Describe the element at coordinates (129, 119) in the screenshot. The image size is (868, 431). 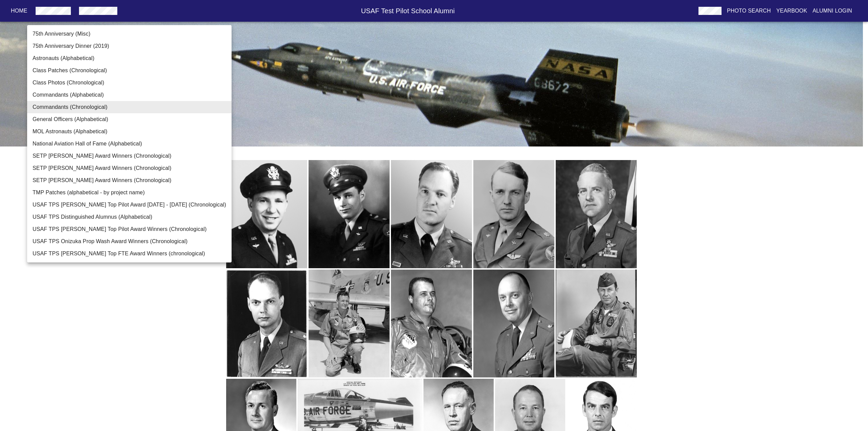
I see `li: General Officers (Alphabetical)` at that location.